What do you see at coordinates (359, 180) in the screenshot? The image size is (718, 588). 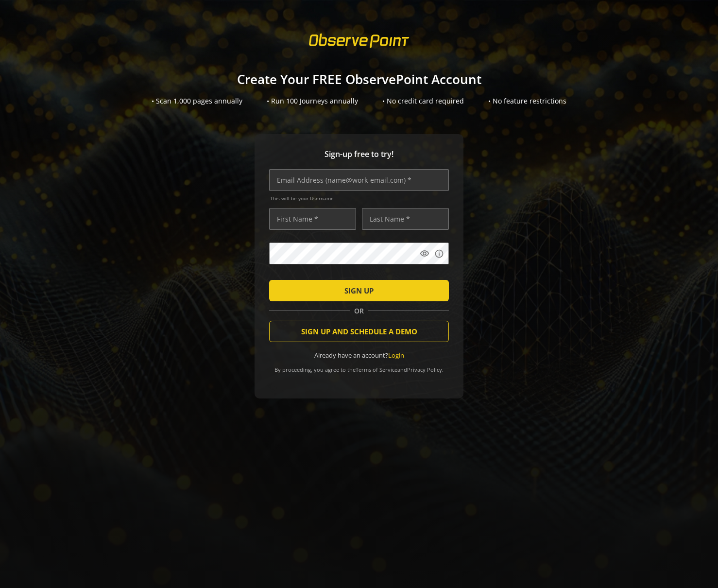 I see `input: Email Address (name@work-email.com) *` at bounding box center [359, 180].